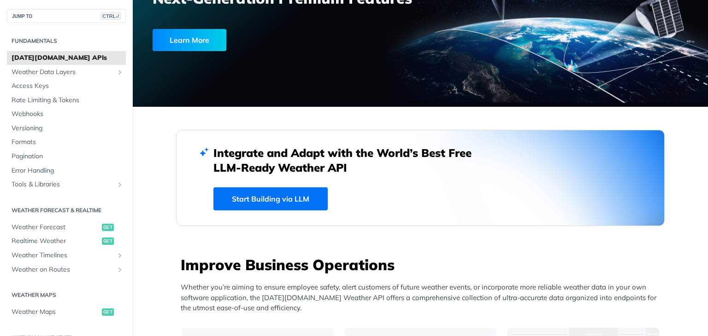 This screenshot has height=336, width=708. I want to click on span: Versioning, so click(67, 129).